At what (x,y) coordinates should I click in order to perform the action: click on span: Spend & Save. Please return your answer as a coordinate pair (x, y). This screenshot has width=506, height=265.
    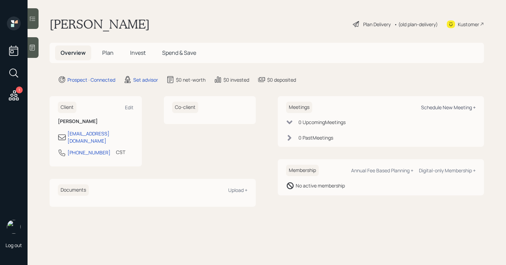
    Looking at the image, I should click on (179, 53).